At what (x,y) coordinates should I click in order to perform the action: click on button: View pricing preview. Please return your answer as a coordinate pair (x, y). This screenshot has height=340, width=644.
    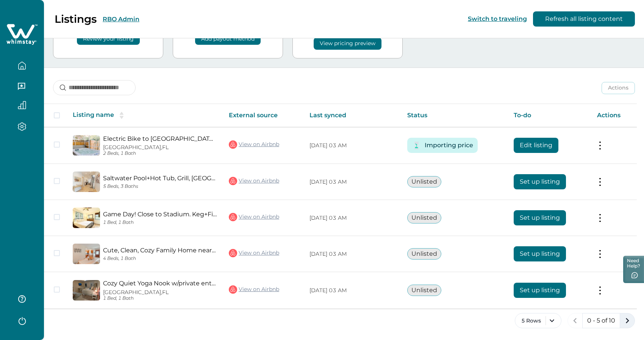
    Looking at the image, I should click on (347, 44).